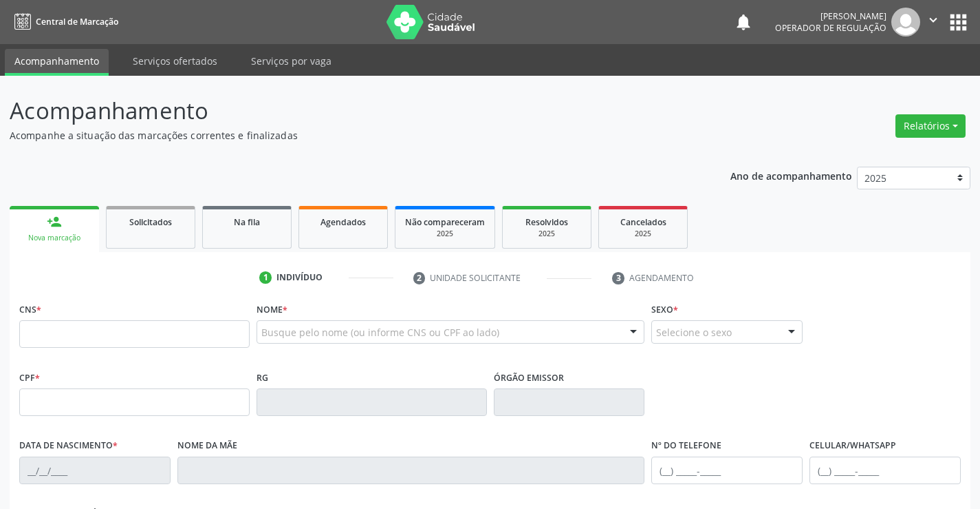  I want to click on span: Resolvidos, so click(546, 221).